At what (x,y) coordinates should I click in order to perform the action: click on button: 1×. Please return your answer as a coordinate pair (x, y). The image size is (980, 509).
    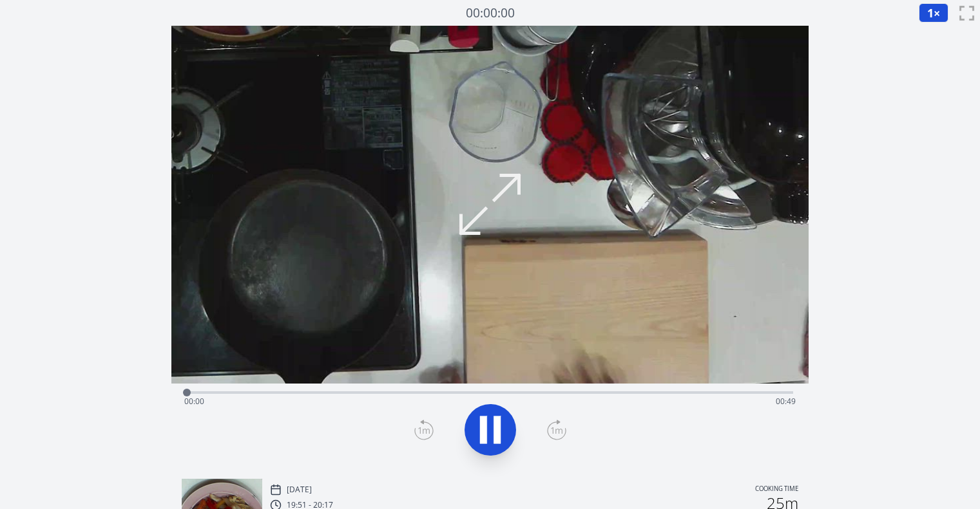
    Looking at the image, I should click on (933, 13).